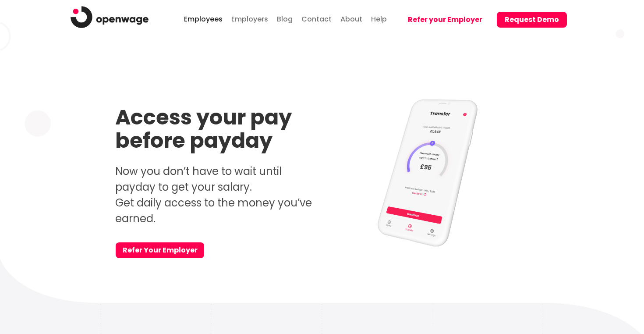 The height and width of the screenshot is (334, 644). What do you see at coordinates (316, 18) in the screenshot?
I see `a: Contact` at bounding box center [316, 18].